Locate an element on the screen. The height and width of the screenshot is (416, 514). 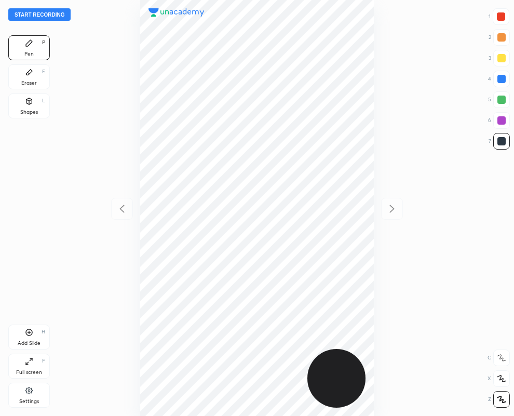
div: Z is located at coordinates (499, 399).